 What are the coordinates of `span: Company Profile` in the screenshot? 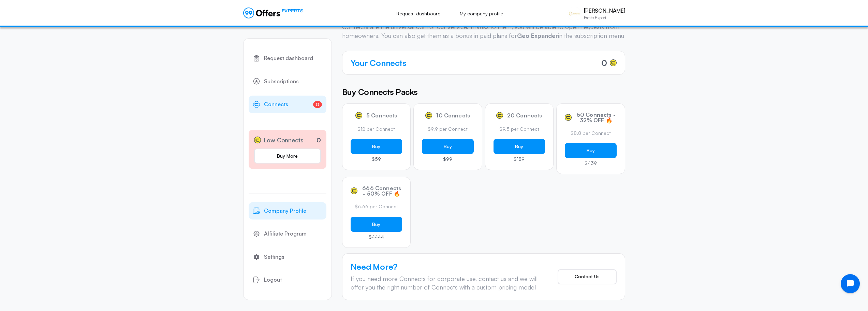 It's located at (285, 211).